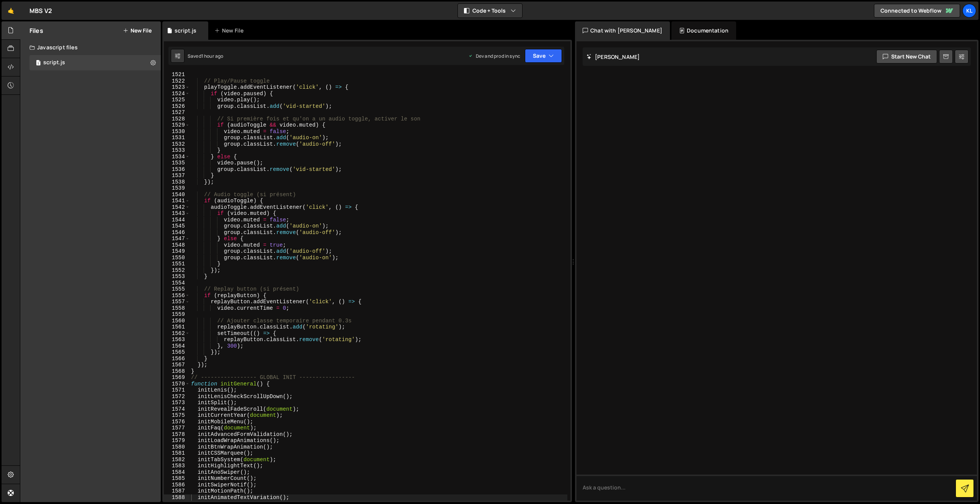 Image resolution: width=980 pixels, height=504 pixels. I want to click on div: 1540, so click(176, 195).